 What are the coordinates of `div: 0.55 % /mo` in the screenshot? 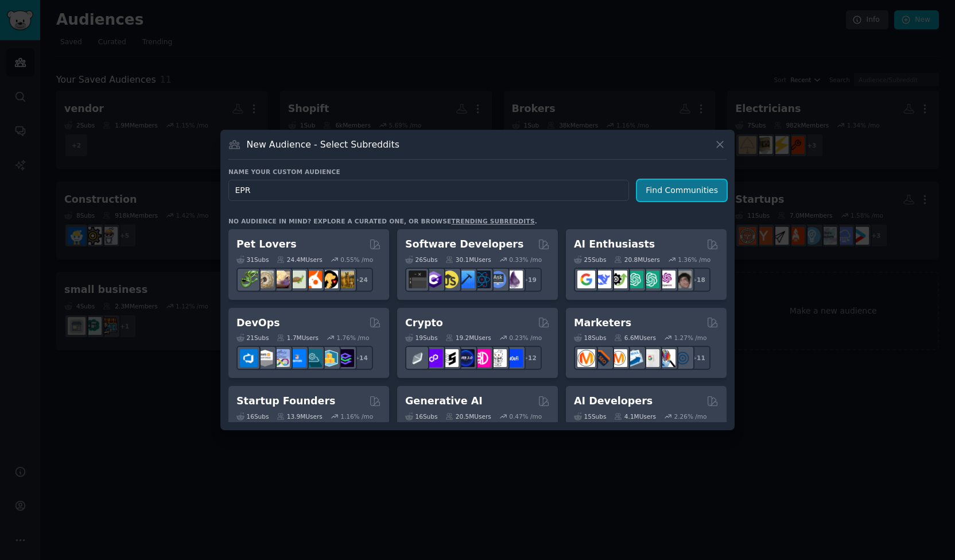 It's located at (357, 259).